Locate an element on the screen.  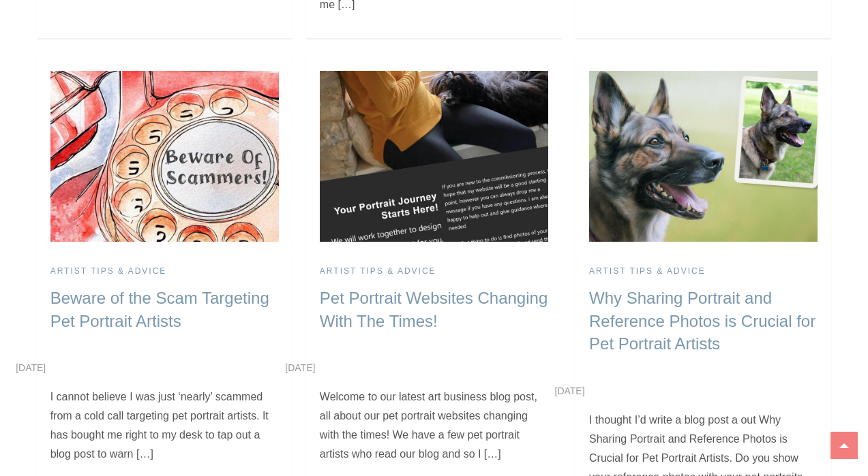
a: Pet Portrait Websites Changing With The Times! is located at coordinates (433, 309).